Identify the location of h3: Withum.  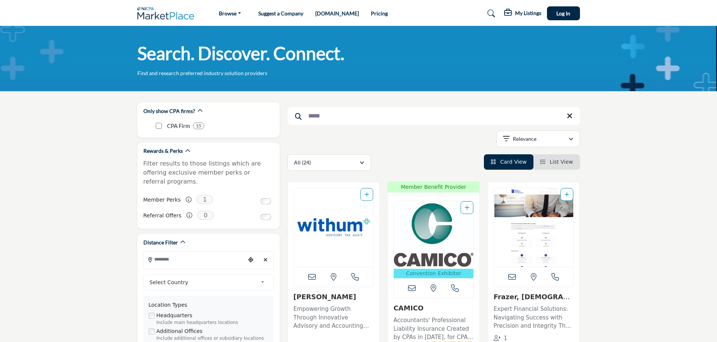
(334, 297).